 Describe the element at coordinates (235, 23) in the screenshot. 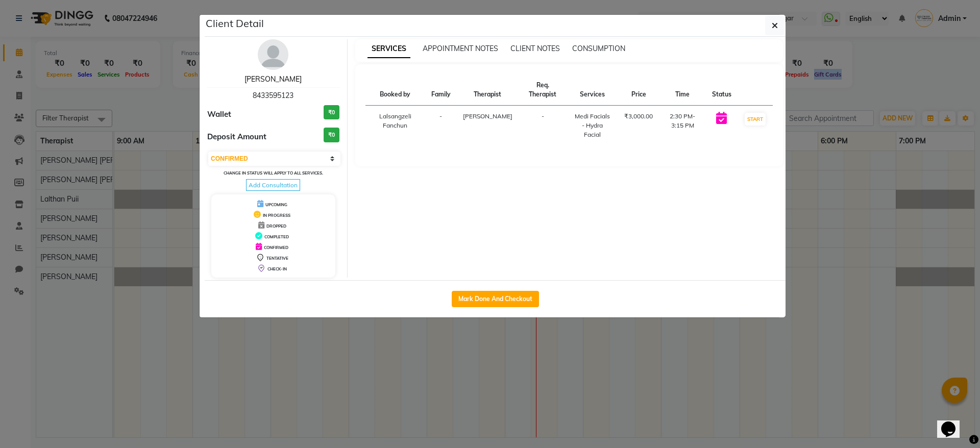

I see `h5: Client Detail` at that location.